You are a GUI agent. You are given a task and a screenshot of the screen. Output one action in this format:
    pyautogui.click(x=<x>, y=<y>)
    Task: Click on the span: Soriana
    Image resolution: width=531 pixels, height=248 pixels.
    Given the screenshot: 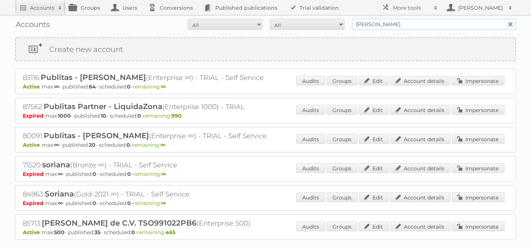 What is the action you would take?
    pyautogui.click(x=59, y=194)
    